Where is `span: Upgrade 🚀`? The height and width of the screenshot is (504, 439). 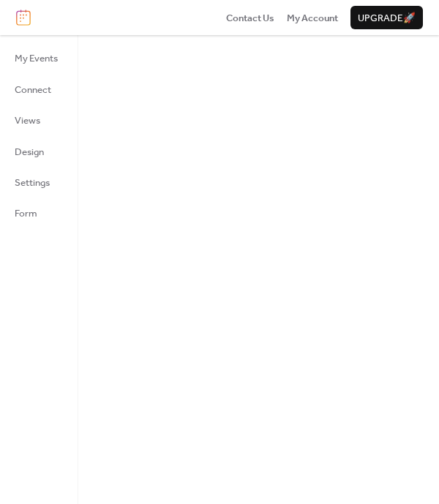
span: Upgrade 🚀 is located at coordinates (387, 18).